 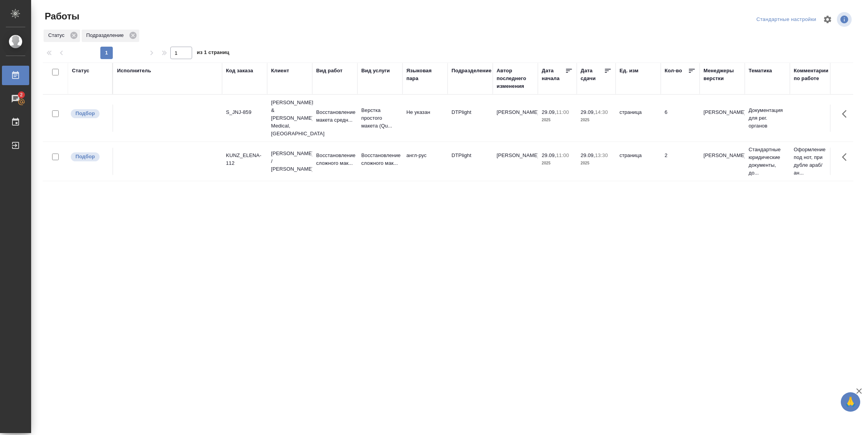 I want to click on div: Вид услуги, so click(x=376, y=70).